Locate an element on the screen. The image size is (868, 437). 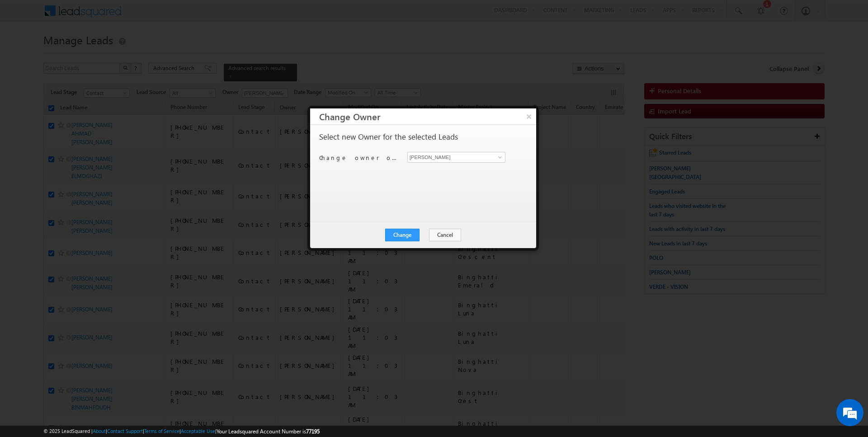
span: © 2025 LeadSquared | | | | | is located at coordinates (181, 431).